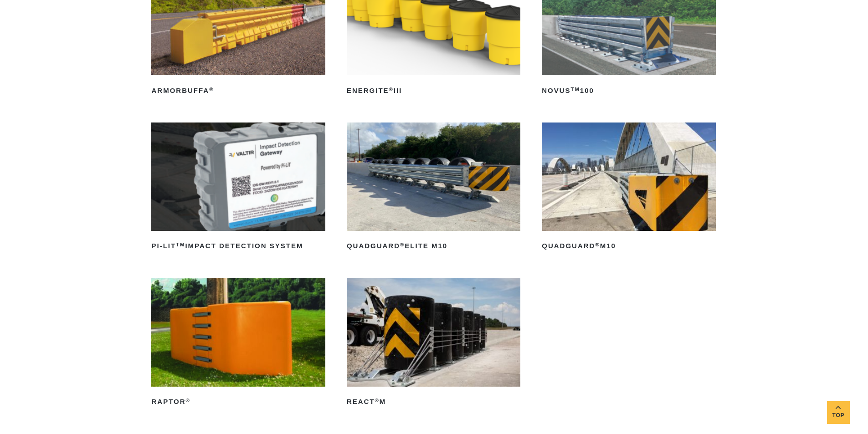 The width and height of the screenshot is (868, 434). I want to click on h2: PI-LIT Impact Detection System, so click(238, 246).